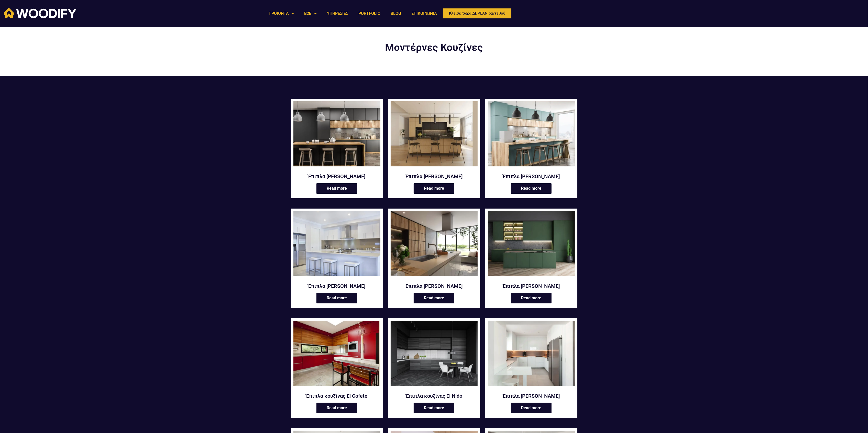 The width and height of the screenshot is (868, 433). Describe the element at coordinates (370, 13) in the screenshot. I see `a: PORTFOLIO` at that location.